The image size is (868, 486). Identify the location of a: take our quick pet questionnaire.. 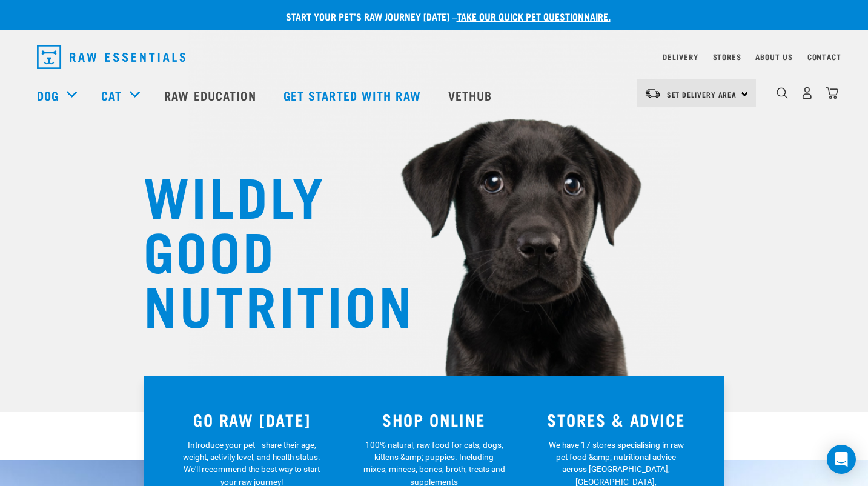
(534, 16).